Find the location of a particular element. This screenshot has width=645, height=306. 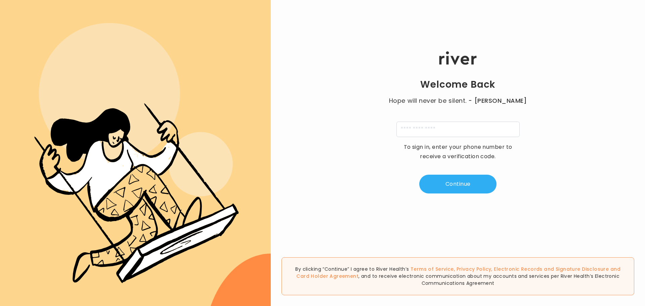

a: Electronic Records and Signature Disclosure is located at coordinates (551, 269).